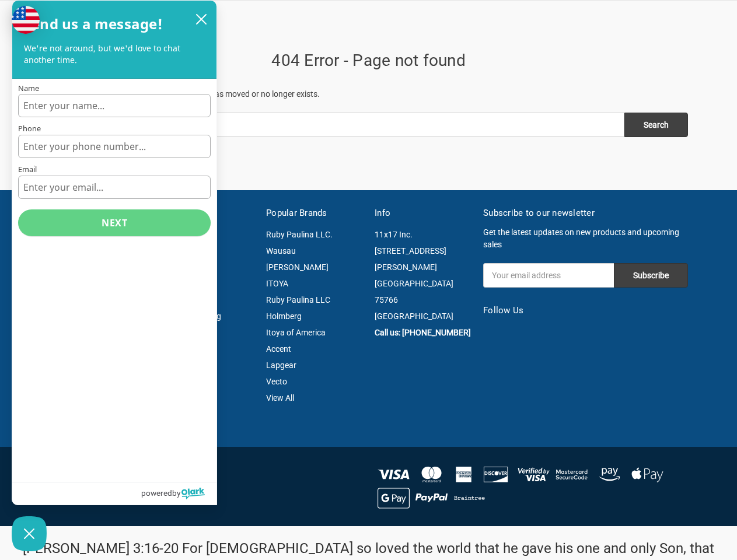 The height and width of the screenshot is (560, 737). Describe the element at coordinates (26, 20) in the screenshot. I see `img: duty and tax information for United States` at that location.